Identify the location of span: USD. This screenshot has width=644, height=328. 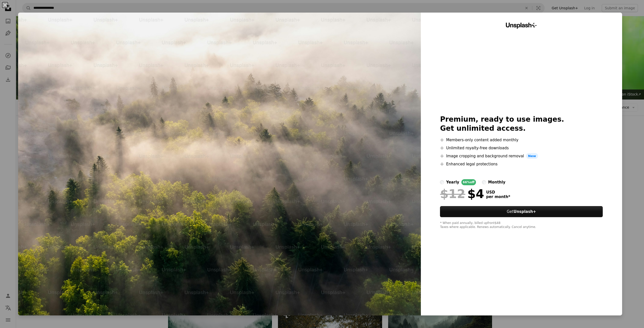
(498, 192).